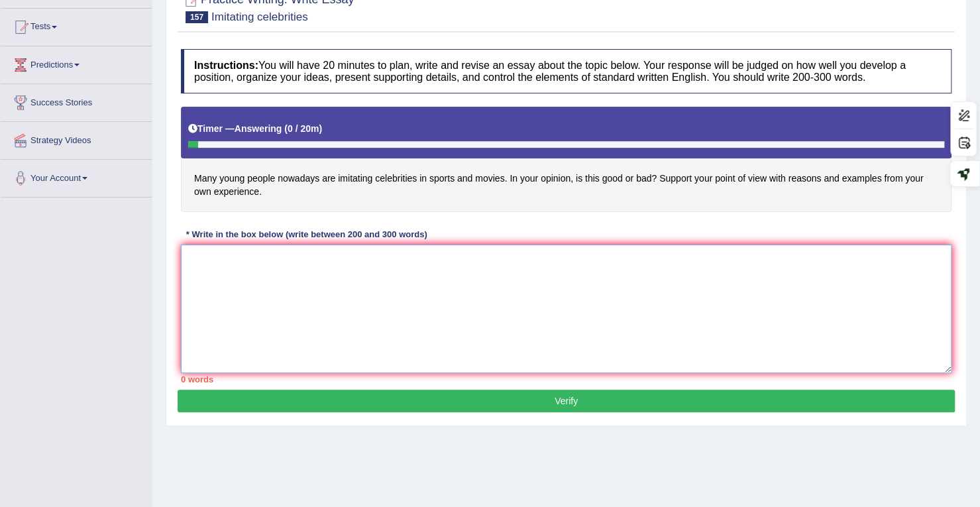 This screenshot has height=507, width=980. I want to click on a: Tests, so click(76, 25).